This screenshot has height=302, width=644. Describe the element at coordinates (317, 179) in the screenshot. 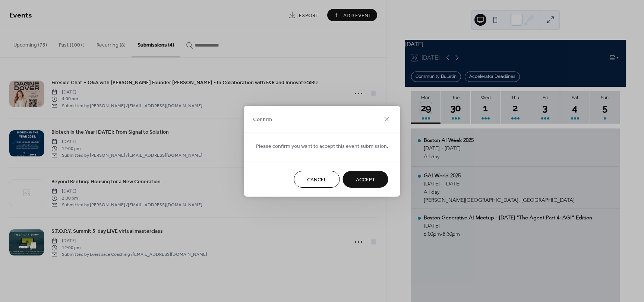

I see `span: Cancel` at that location.